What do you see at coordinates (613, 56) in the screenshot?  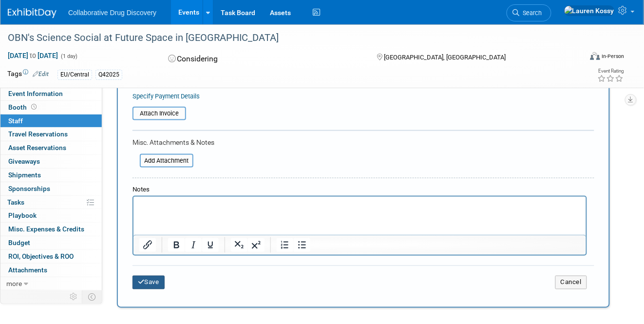 I see `div: In-Person` at bounding box center [613, 56].